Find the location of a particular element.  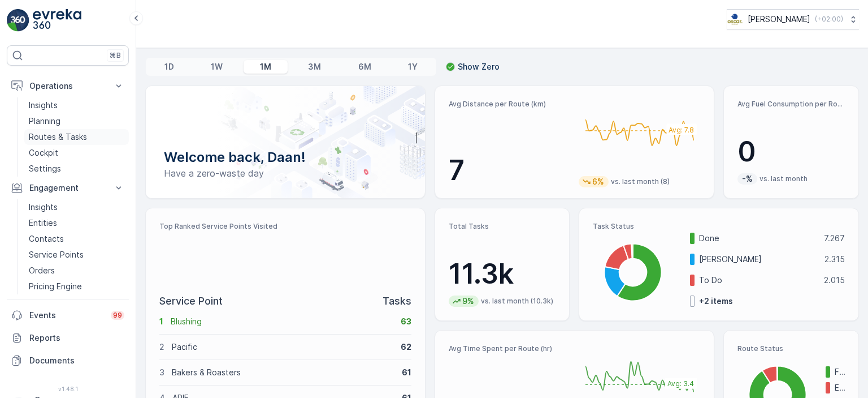

p: Planning is located at coordinates (44, 121).